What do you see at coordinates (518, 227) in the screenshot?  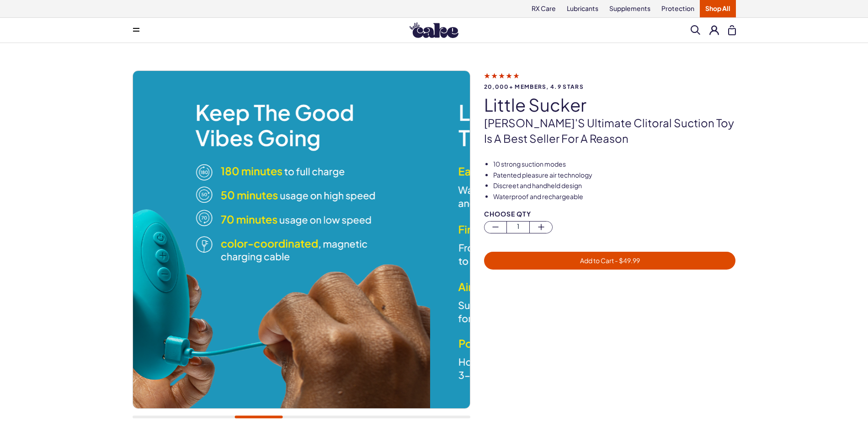 I see `span: 1` at bounding box center [518, 227].